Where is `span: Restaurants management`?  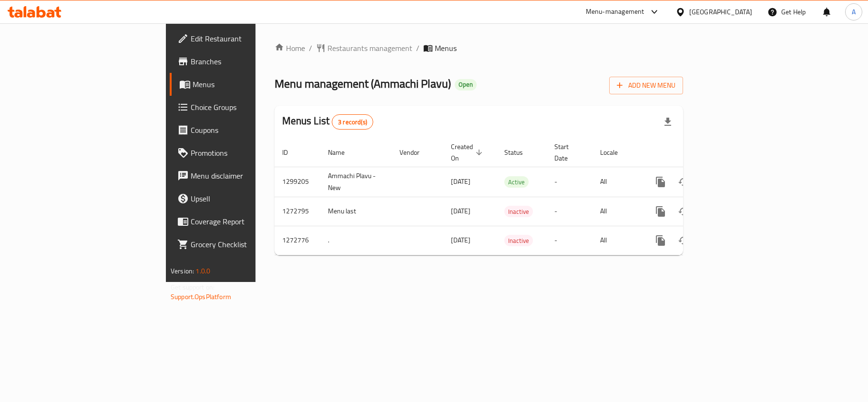 span: Restaurants management is located at coordinates (370, 48).